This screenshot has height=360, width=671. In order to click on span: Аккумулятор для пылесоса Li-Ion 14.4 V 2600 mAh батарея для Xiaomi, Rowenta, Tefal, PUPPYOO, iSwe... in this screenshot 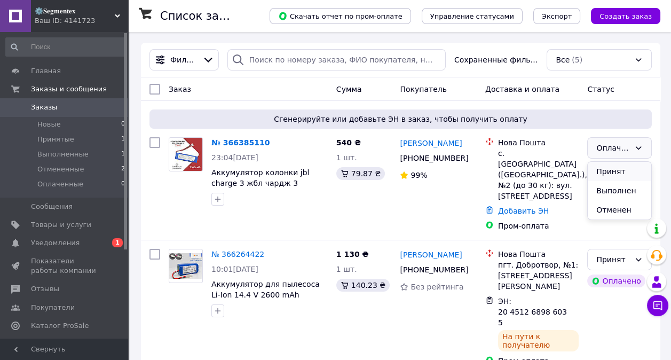, I will do `click(265, 305)`.